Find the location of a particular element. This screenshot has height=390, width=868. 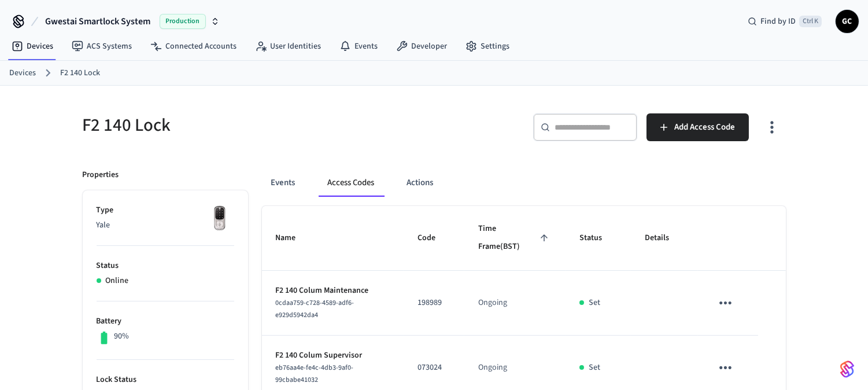

p: Lock Status is located at coordinates (165, 379).